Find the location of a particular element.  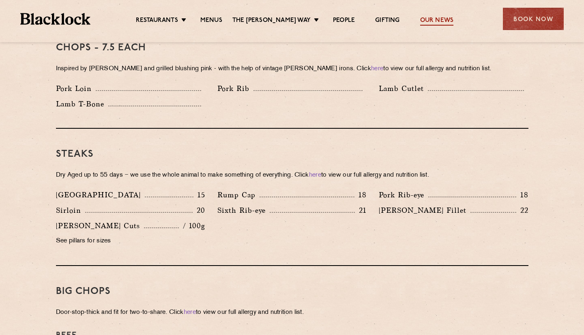

img: BL_Textured_Logo-footer-cropped.svg is located at coordinates (55, 19).